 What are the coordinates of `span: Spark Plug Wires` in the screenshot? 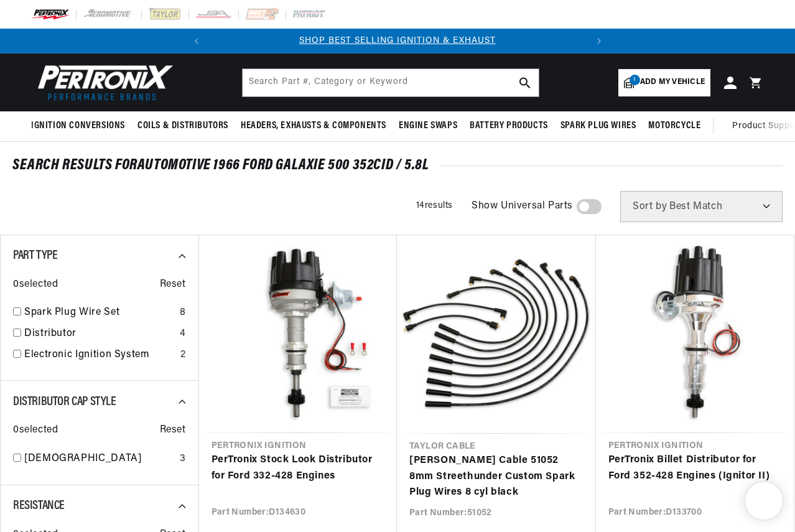 It's located at (598, 125).